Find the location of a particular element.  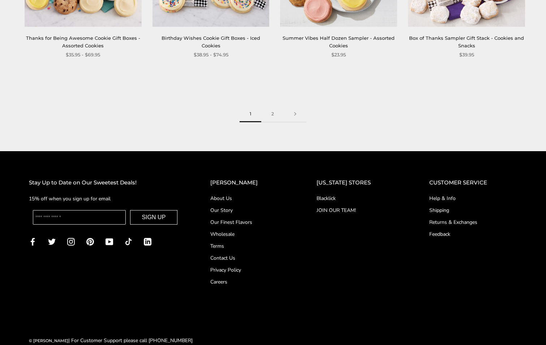

a: Next page is located at coordinates (295, 114).